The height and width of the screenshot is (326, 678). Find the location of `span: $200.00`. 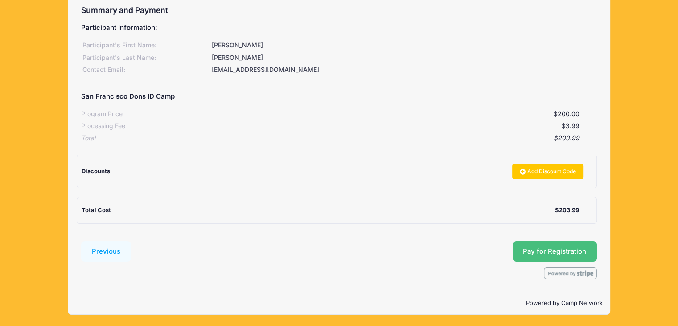

span: $200.00 is located at coordinates (567, 113).